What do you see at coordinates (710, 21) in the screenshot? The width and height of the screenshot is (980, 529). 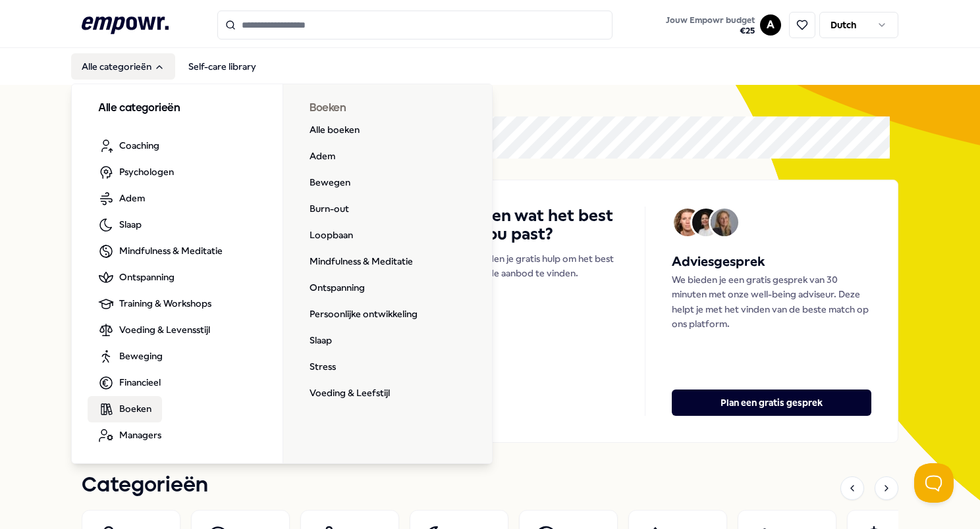 I see `span: Jouw Empowr budget` at bounding box center [710, 21].